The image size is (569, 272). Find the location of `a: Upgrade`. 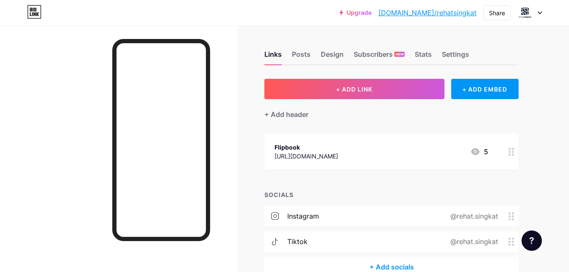

a: Upgrade is located at coordinates (355, 13).